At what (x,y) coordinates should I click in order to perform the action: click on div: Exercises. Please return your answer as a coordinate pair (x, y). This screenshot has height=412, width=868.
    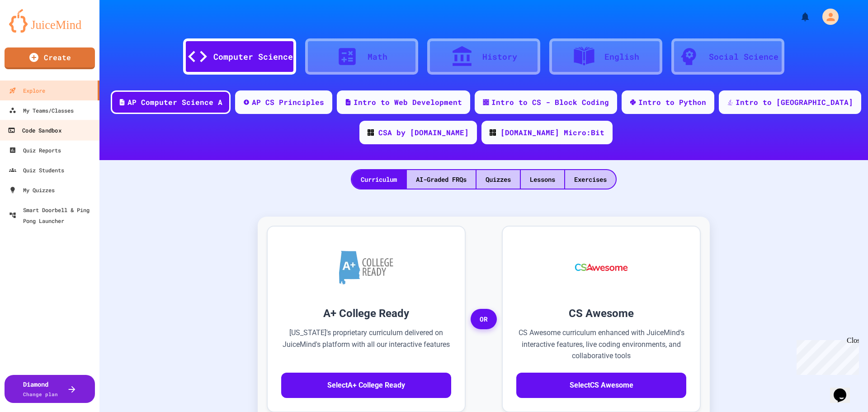
    Looking at the image, I should click on (591, 179).